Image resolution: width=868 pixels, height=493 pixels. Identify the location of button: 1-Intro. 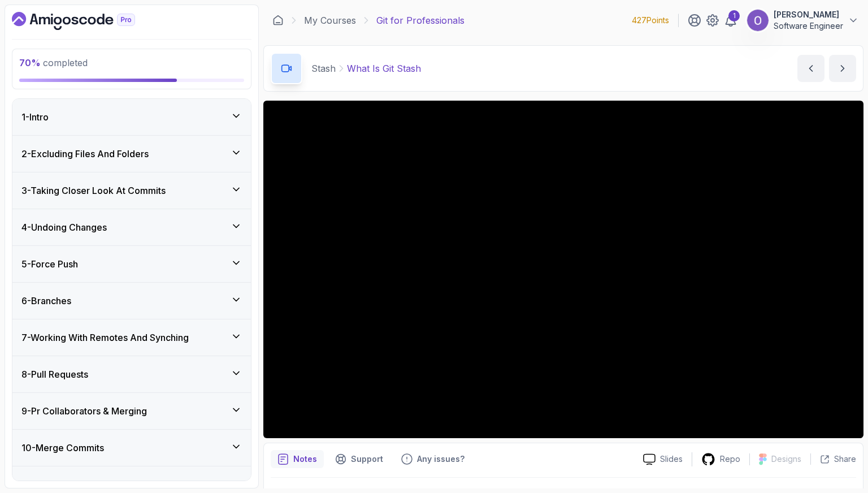
(132, 117).